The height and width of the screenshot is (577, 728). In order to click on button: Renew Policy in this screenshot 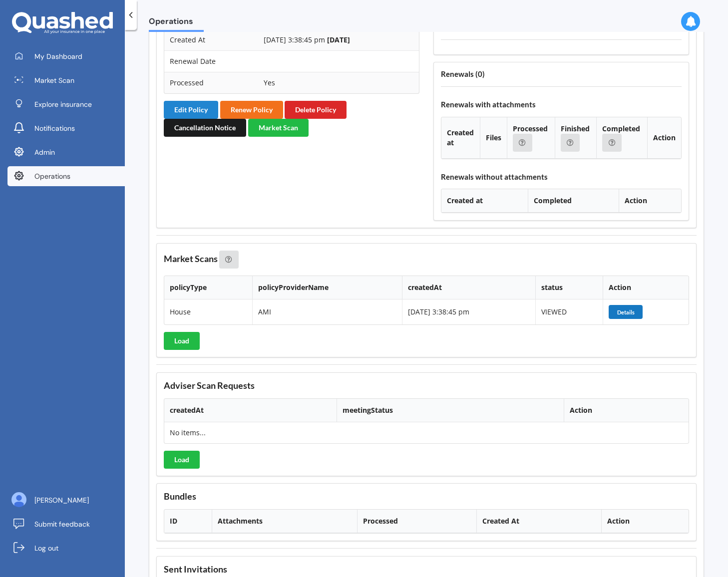, I will do `click(252, 110)`.